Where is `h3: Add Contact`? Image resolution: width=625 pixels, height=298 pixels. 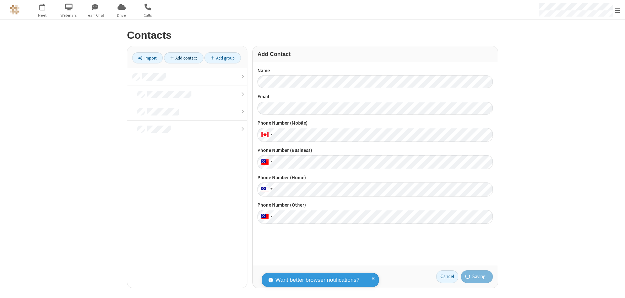 h3: Add Contact is located at coordinates (375, 54).